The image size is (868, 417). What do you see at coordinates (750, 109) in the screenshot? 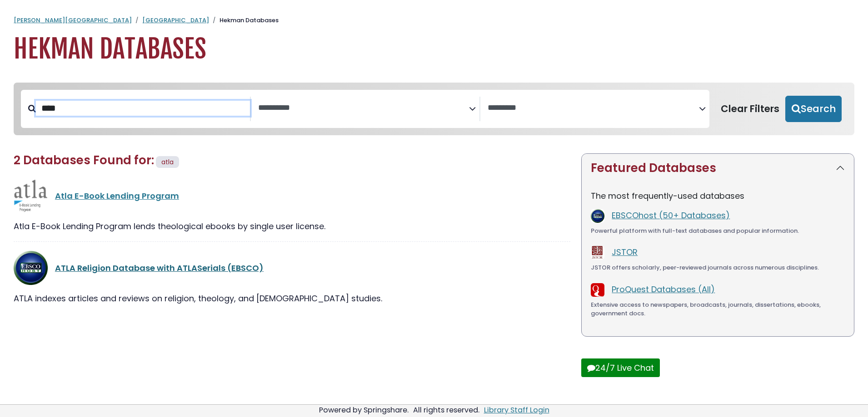
I see `button: Clear Filters` at bounding box center [750, 109].